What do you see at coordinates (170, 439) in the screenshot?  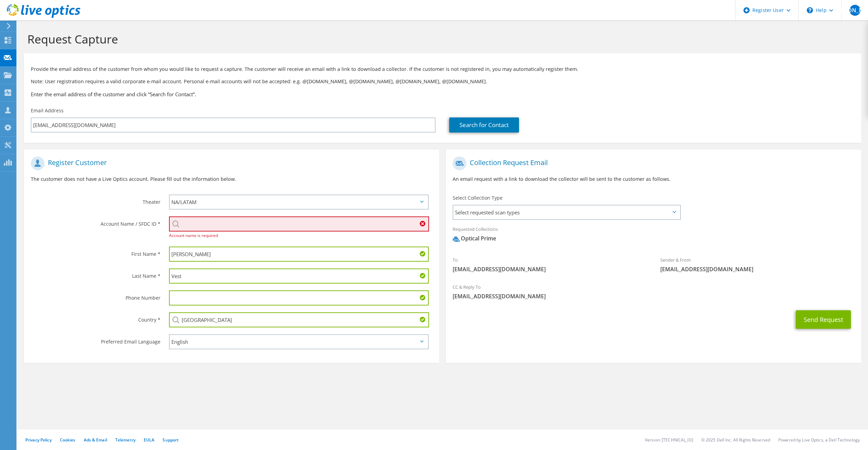 I see `a: Support` at bounding box center [170, 439].